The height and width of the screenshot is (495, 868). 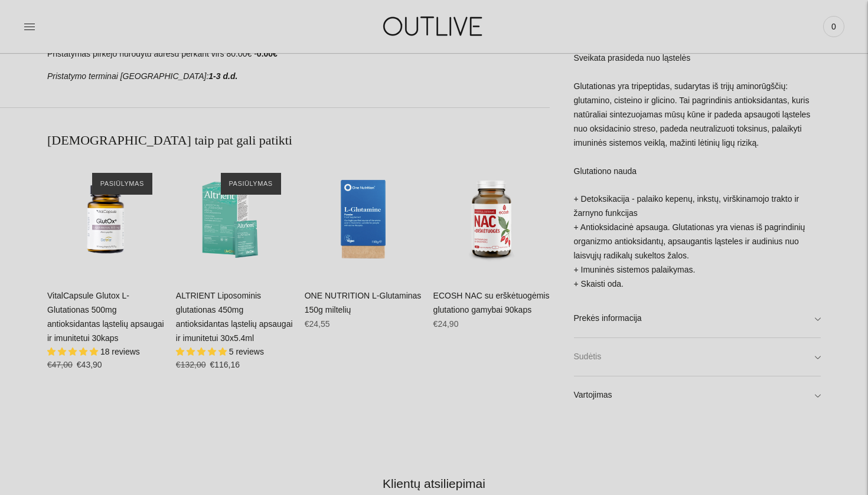 I want to click on span: 0, so click(x=834, y=27).